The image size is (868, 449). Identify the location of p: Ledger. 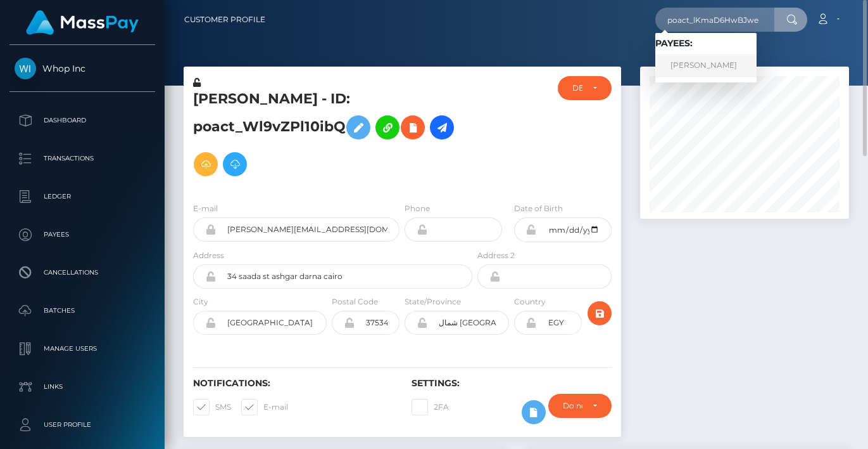
(82, 196).